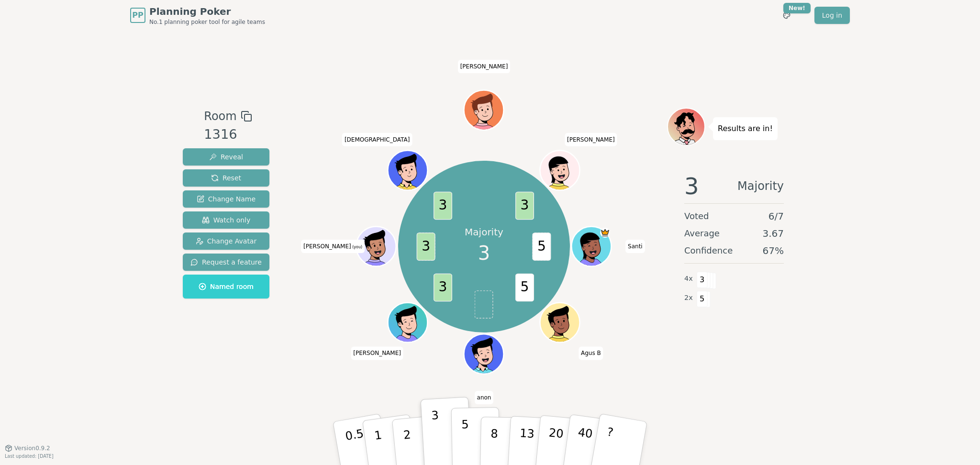 The height and width of the screenshot is (465, 980). What do you see at coordinates (226, 286) in the screenshot?
I see `span: Named room` at bounding box center [226, 286].